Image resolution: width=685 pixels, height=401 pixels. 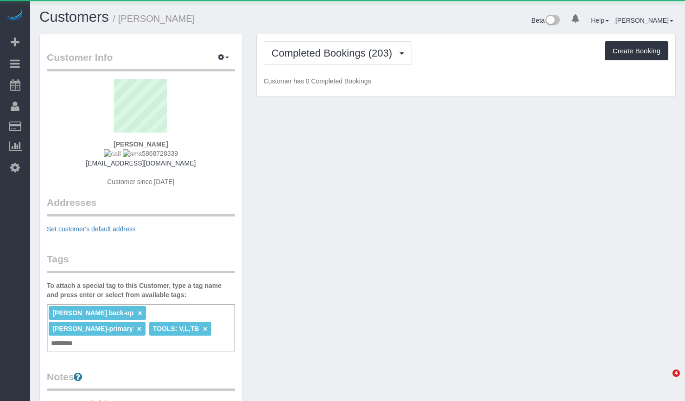 I want to click on span: 5868728339, so click(x=141, y=153).